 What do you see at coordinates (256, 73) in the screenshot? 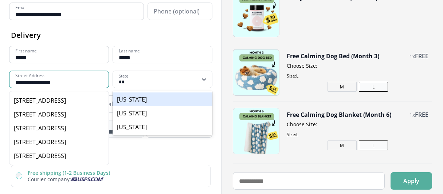
I see `img: Free Calming Dog Bed (Month 3)` at bounding box center [256, 73].